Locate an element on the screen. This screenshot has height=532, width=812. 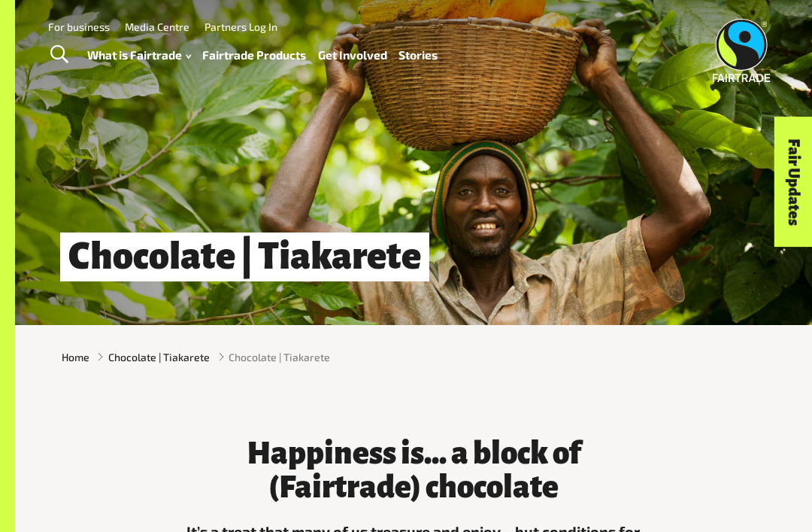
span: Home is located at coordinates (75, 357).